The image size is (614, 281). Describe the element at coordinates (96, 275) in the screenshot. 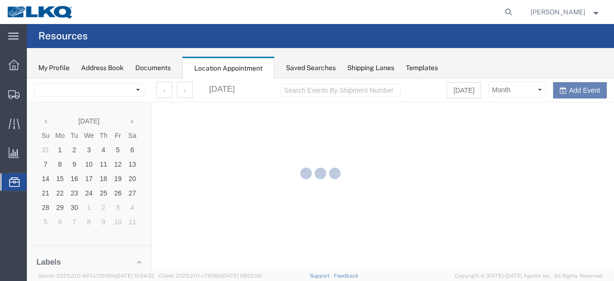

I see `span: Server: 2025.21.0-667a72bf6fa` at that location.